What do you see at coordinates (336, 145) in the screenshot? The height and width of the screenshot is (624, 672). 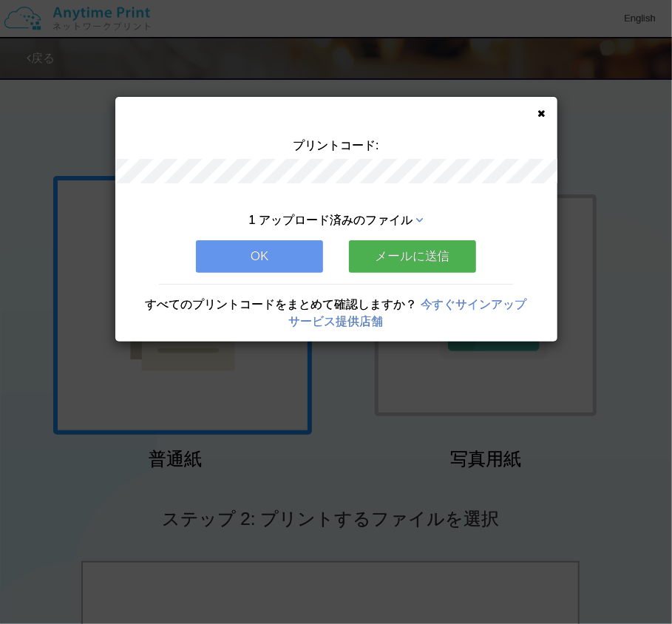 I see `span: プリントコード:` at bounding box center [336, 145].